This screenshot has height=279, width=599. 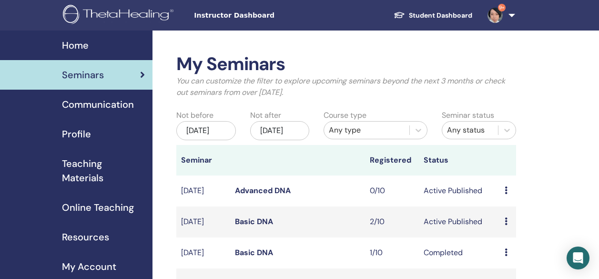 I want to click on p: You can customize the filter to explore upcoming seminars beyond the next 3 months or check out s..., so click(x=346, y=87).